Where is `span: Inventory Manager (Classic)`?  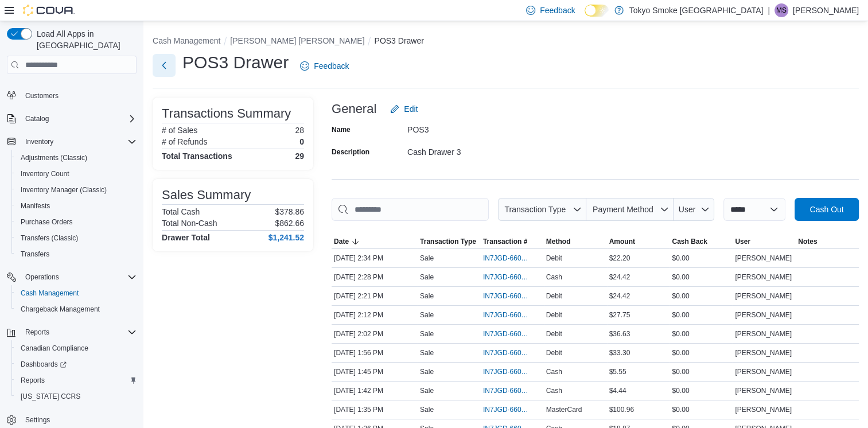
span: Inventory Manager (Classic) is located at coordinates (77, 189).